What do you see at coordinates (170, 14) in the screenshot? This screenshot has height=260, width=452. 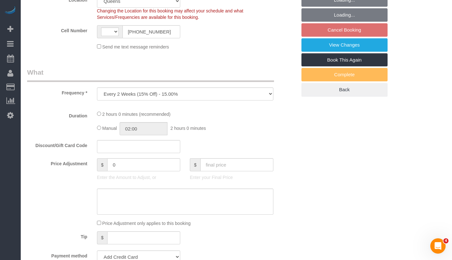 I see `span: Changing the Location for this booking may affect your schedule and what Services/Frequencies are...` at bounding box center [170, 14].